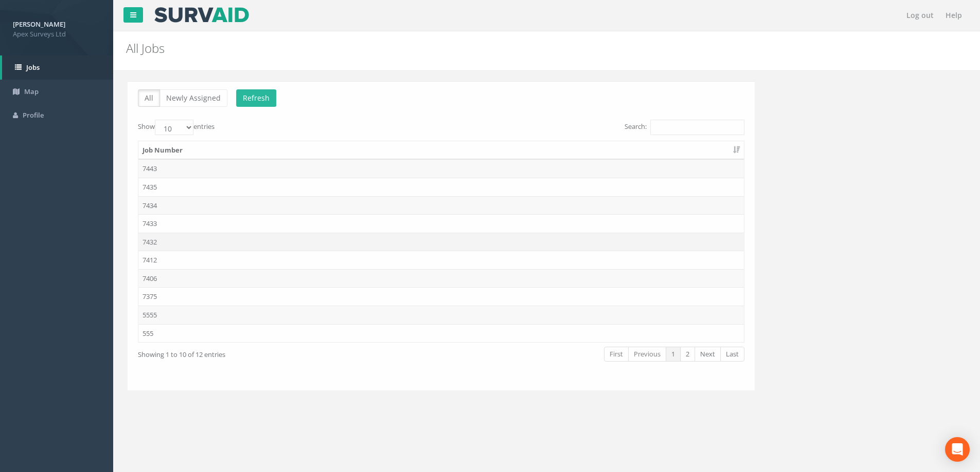 The height and width of the screenshot is (472, 980). What do you see at coordinates (440, 297) in the screenshot?
I see `td: 7375` at bounding box center [440, 297].